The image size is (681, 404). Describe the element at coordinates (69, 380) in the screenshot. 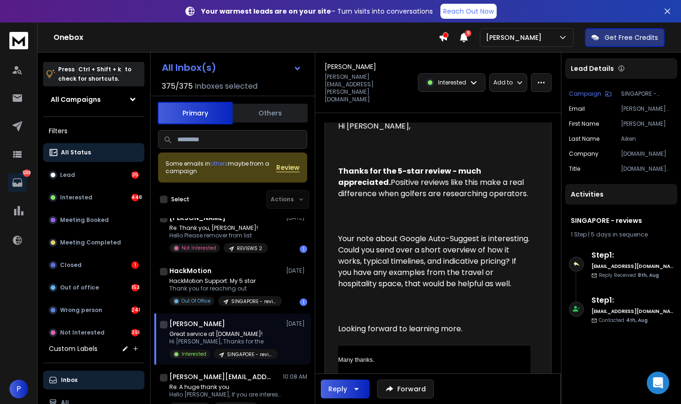

I see `p: Inbox` at that location.